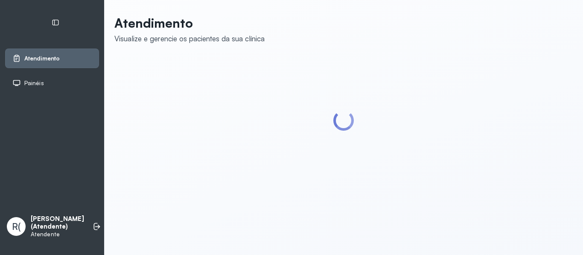 The image size is (583, 255). Describe the element at coordinates (16, 227) in the screenshot. I see `span: R(` at that location.